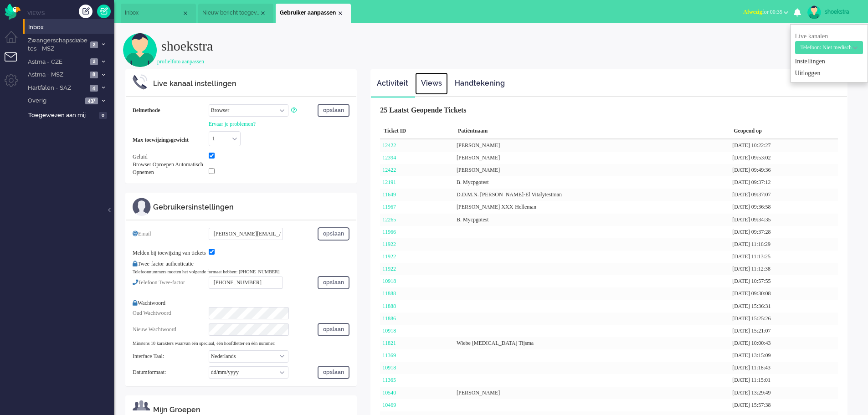 The height and width of the screenshot is (415, 868). Describe the element at coordinates (57, 62) in the screenshot. I see `span: Astma - CZE` at that location.